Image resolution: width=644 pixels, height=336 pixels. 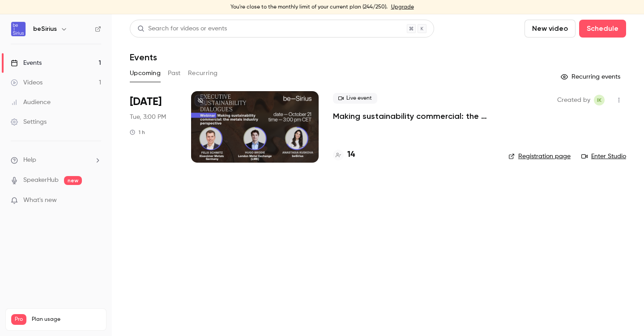 I want to click on button: Schedule, so click(x=603, y=29).